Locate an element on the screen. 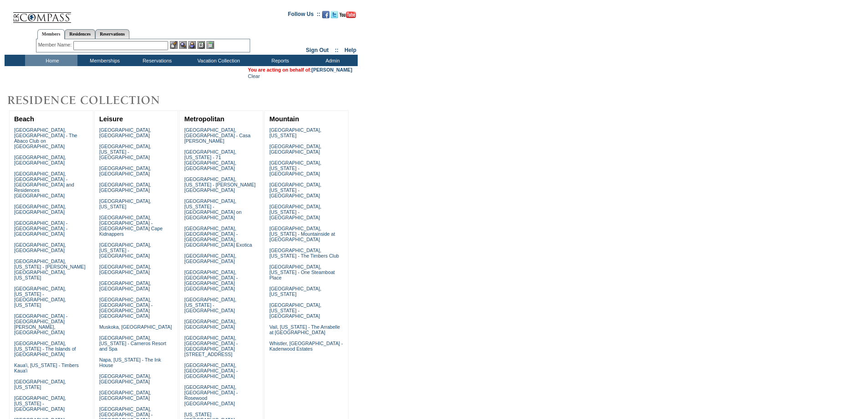 The height and width of the screenshot is (419, 868). img: Follow us on Twitter is located at coordinates (334, 15).